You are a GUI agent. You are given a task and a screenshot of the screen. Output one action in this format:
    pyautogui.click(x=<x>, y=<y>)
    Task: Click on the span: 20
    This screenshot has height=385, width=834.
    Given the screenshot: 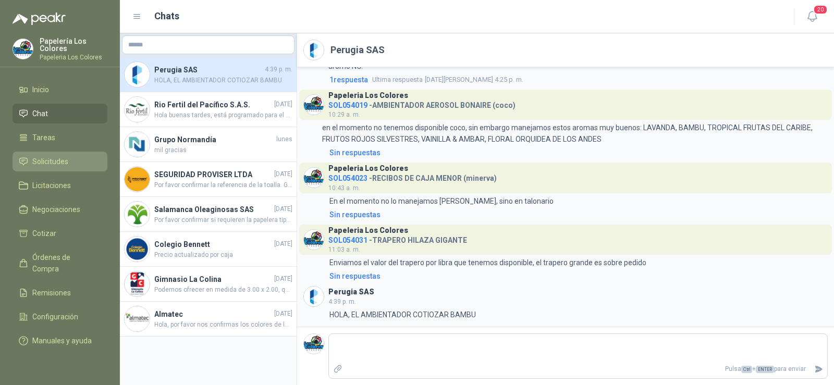 What is the action you would take?
    pyautogui.click(x=821, y=9)
    